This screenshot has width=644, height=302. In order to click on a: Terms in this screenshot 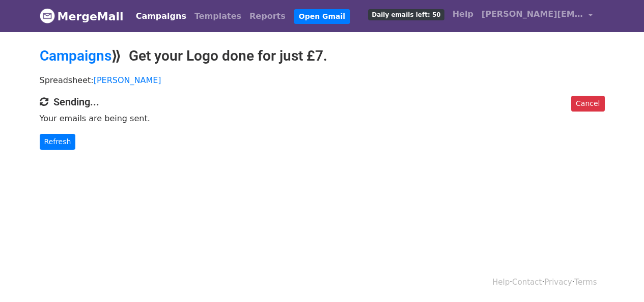, I will do `click(585, 282)`.